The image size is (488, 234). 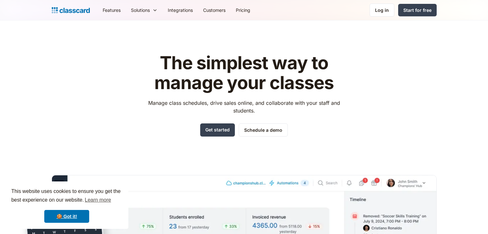 What do you see at coordinates (417, 10) in the screenshot?
I see `a: Start for free` at bounding box center [417, 10].